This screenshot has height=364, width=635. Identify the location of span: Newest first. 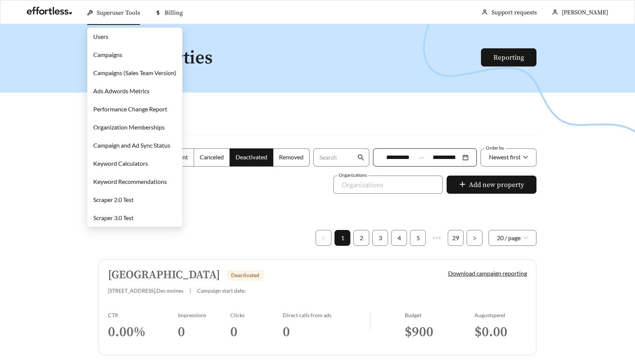
(504, 157).